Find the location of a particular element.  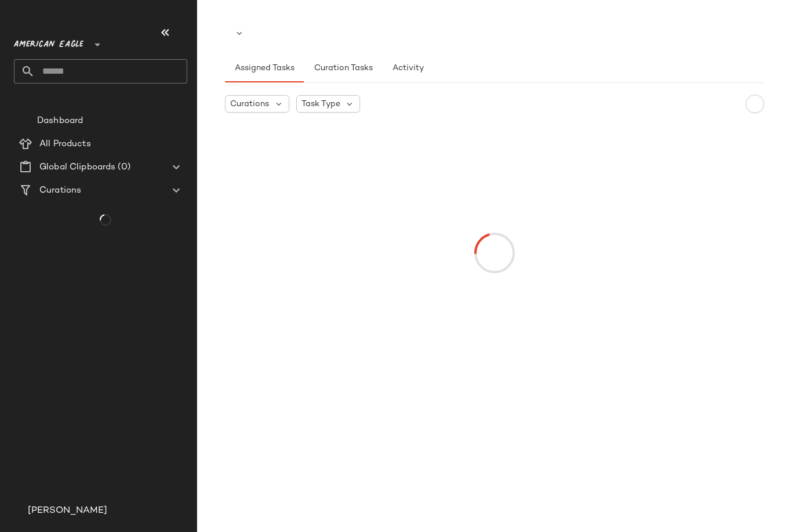

span: American Eagle is located at coordinates (49, 42).